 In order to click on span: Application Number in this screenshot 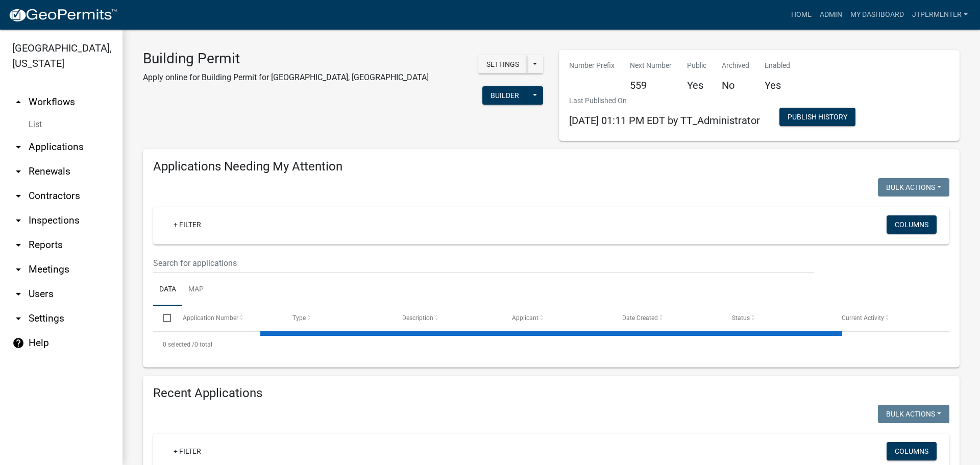, I will do `click(211, 318)`.